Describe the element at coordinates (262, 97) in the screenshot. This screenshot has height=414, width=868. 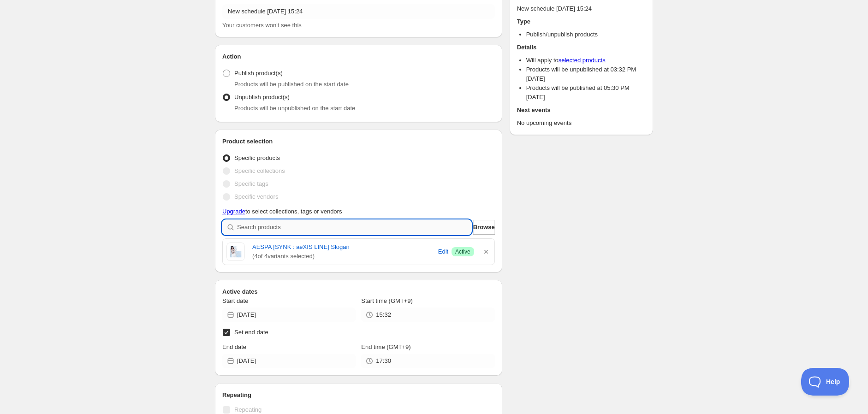
I see `span: Unpublish product(s)` at that location.